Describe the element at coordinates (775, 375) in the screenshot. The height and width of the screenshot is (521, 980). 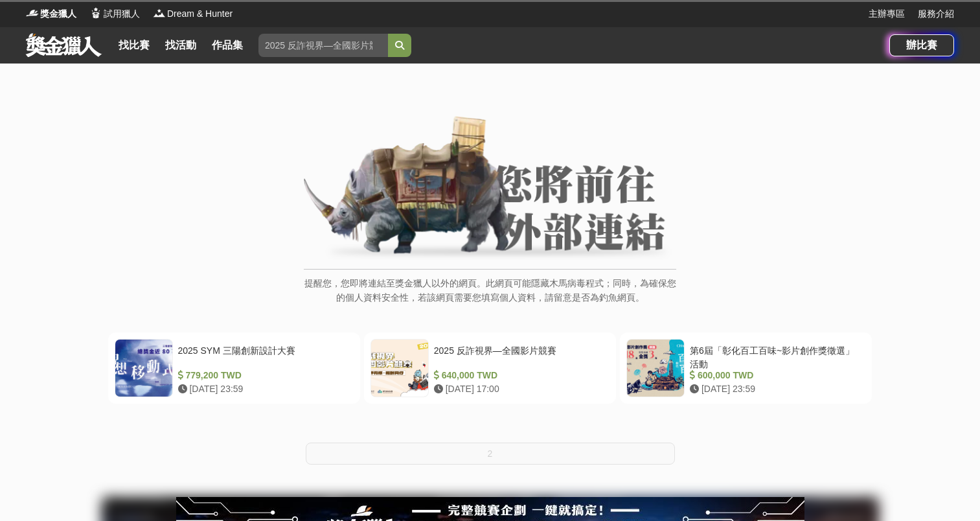
I see `div: 600,000 TWD` at that location.